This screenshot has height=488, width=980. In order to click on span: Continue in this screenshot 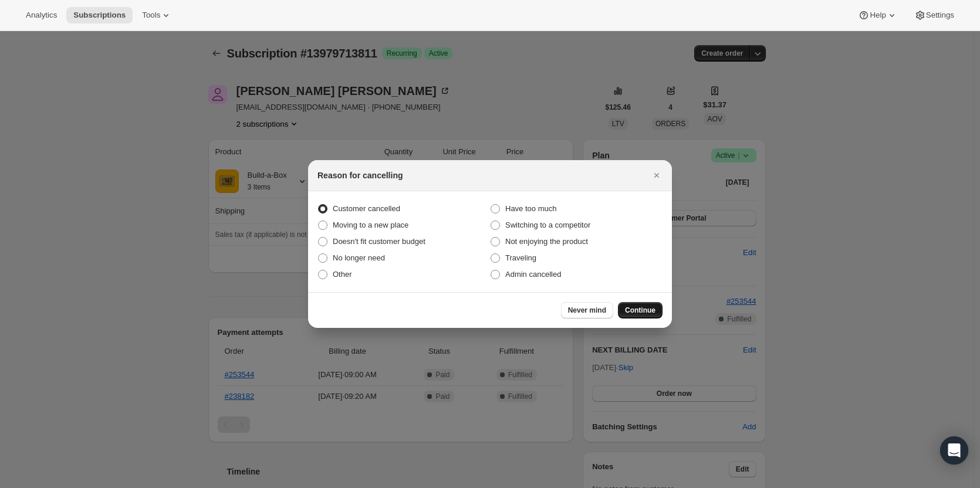, I will do `click(640, 310)`.